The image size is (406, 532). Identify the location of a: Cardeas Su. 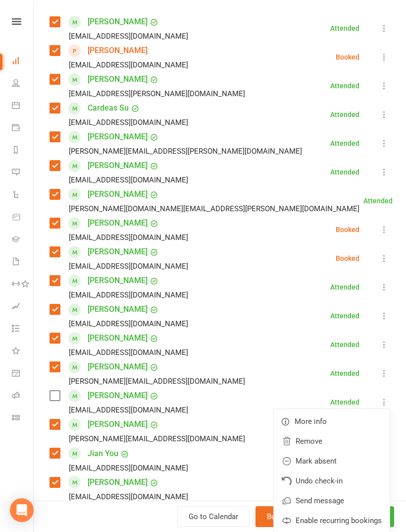
(108, 108).